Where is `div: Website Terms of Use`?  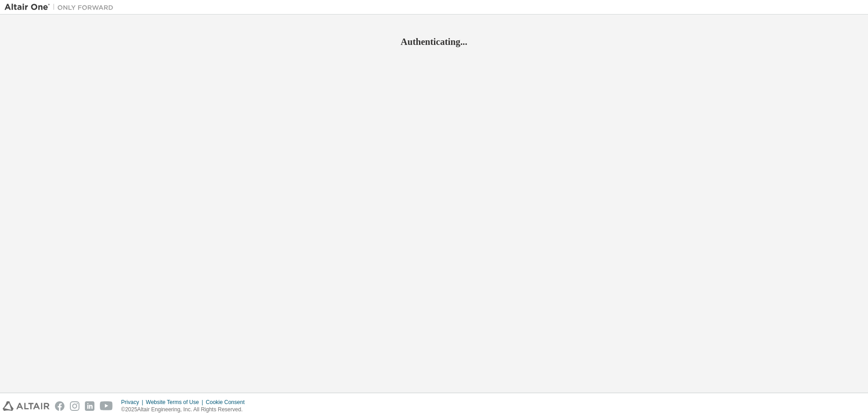 div: Website Terms of Use is located at coordinates (176, 402).